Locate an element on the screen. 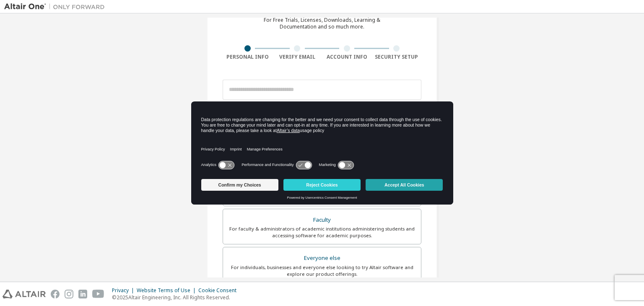 This screenshot has height=306, width=644. div: For faculty & administrators of academic institutions administering students and accessing softwa... is located at coordinates (322, 232).